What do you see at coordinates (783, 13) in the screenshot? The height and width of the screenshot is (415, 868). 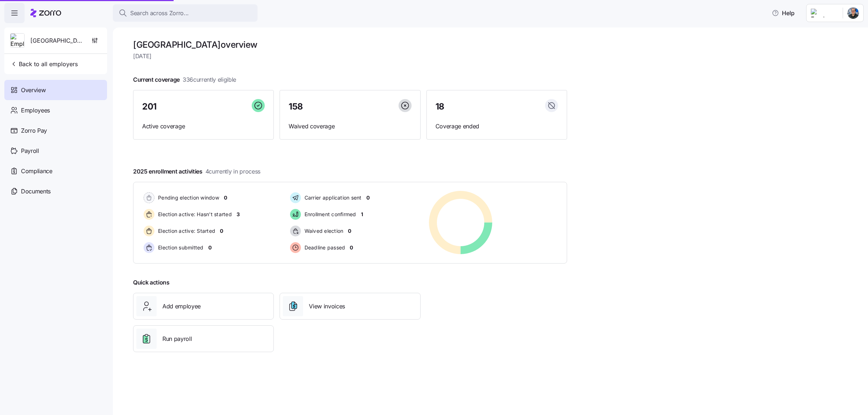 I see `span: Help` at bounding box center [783, 13].